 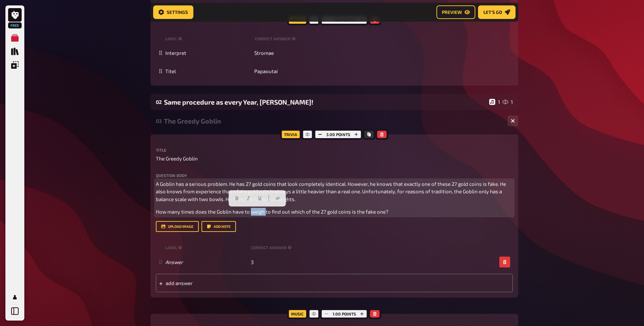 I want to click on label: Title, so click(x=334, y=150).